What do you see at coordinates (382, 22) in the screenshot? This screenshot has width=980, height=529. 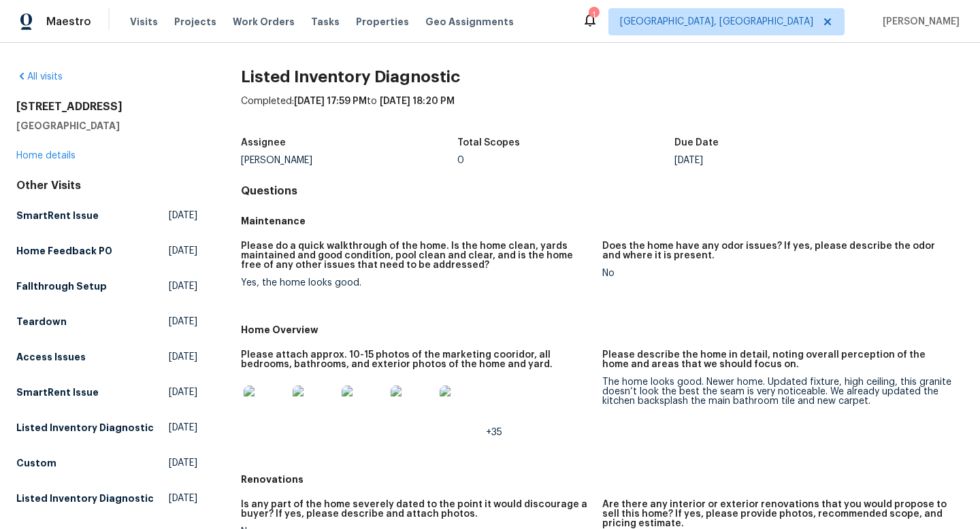 I see `span: Properties` at bounding box center [382, 22].